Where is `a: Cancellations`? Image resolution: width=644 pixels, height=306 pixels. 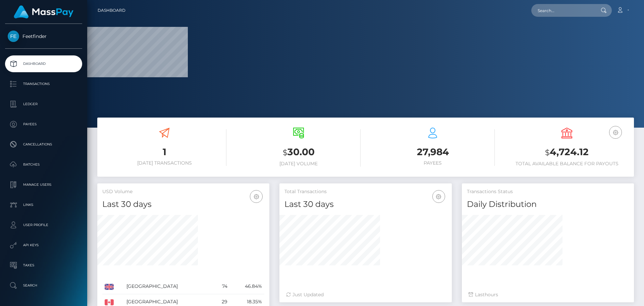 a: Cancellations is located at coordinates (44, 144).